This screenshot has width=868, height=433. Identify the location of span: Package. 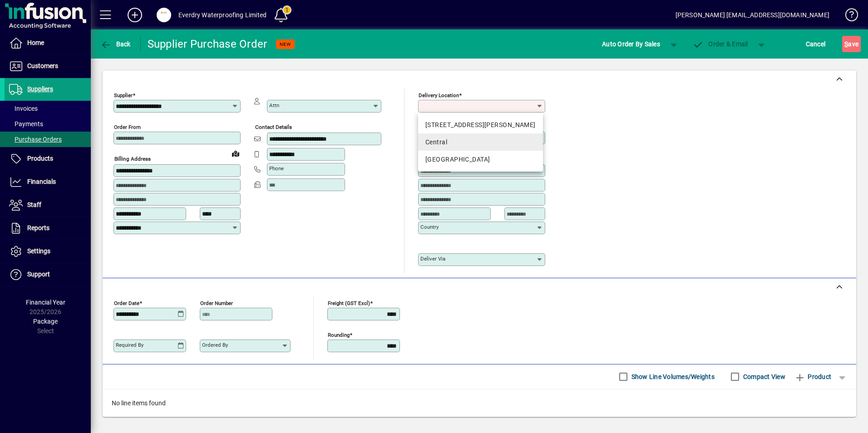
(45, 322).